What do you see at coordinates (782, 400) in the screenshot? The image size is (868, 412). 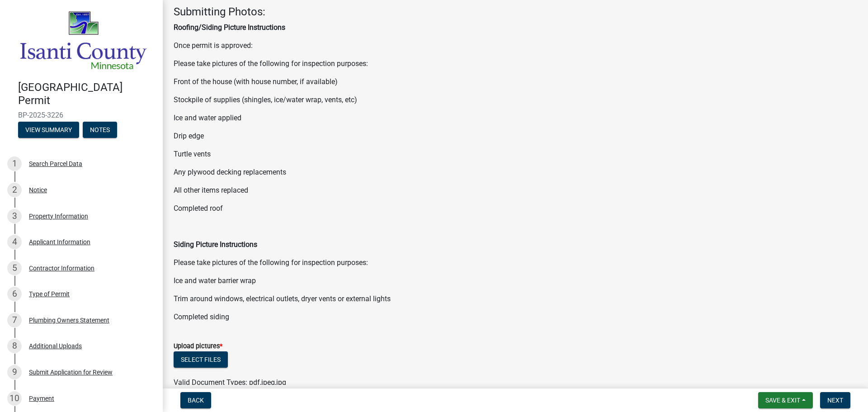 I see `span: Save & Exit` at bounding box center [782, 400].